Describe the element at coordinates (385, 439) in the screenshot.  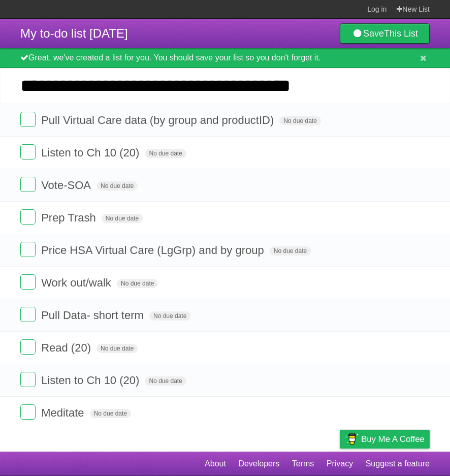
I see `a: Buy me a coffee` at that location.